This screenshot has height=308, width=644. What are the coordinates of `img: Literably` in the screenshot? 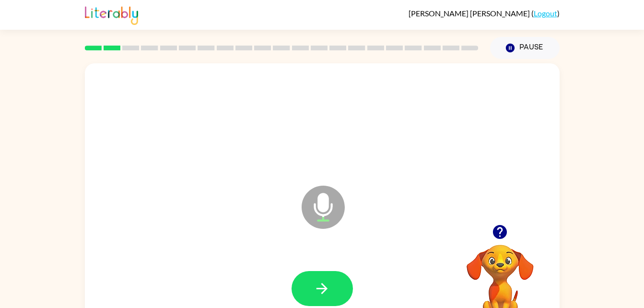 It's located at (111, 14).